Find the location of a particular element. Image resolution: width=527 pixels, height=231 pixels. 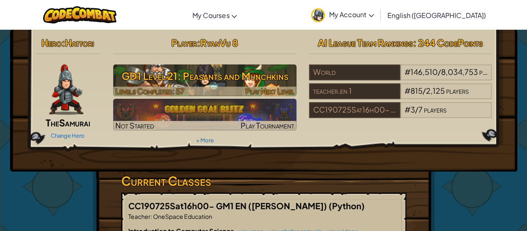

div: World is located at coordinates (355, 73).